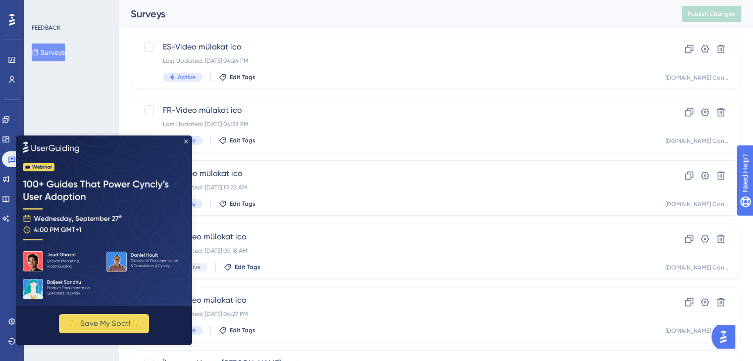 The image size is (753, 361). What do you see at coordinates (88, 188) in the screenshot?
I see `button: ✨ Save My Spot!✨` at bounding box center [88, 188].